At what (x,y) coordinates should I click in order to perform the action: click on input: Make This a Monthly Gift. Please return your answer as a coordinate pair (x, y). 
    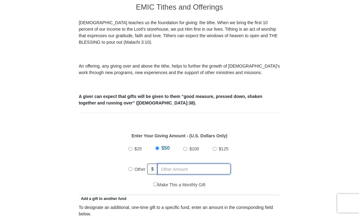
    Looking at the image, I should click on (155, 184).